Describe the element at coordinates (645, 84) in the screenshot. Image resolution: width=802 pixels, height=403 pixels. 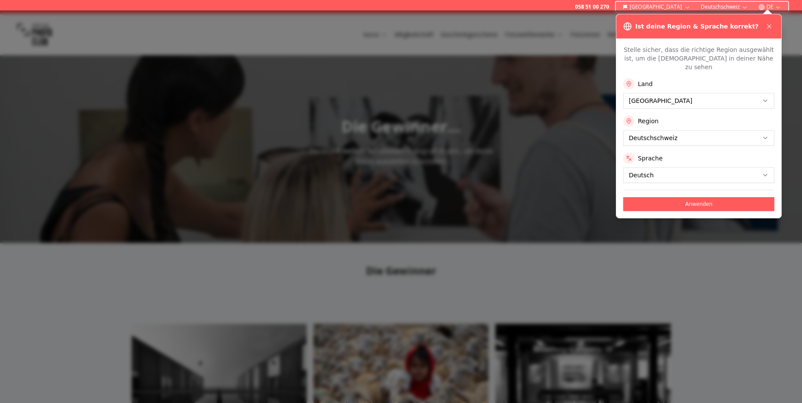
I see `label: Land` at that location.